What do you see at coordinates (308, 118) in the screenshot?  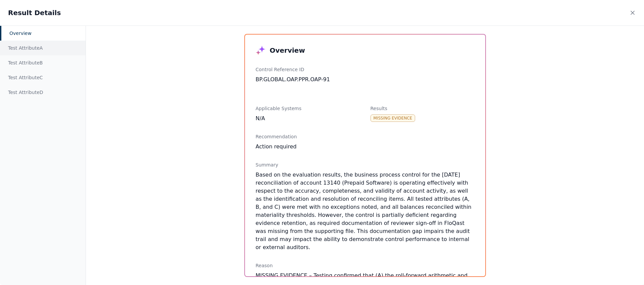 I see `div: N/A` at bounding box center [308, 118].